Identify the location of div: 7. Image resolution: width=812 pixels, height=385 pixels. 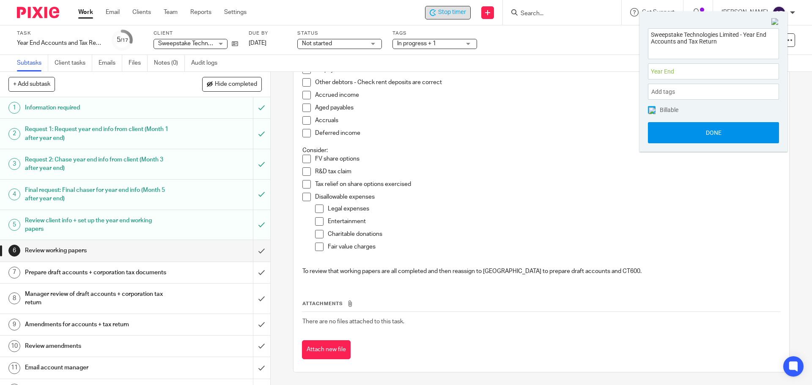
(14, 273).